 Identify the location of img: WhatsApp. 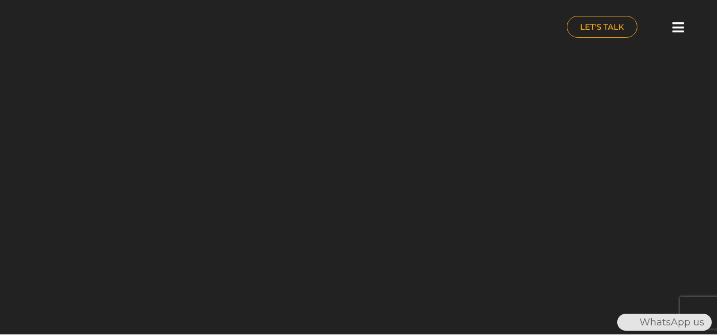
(626, 322).